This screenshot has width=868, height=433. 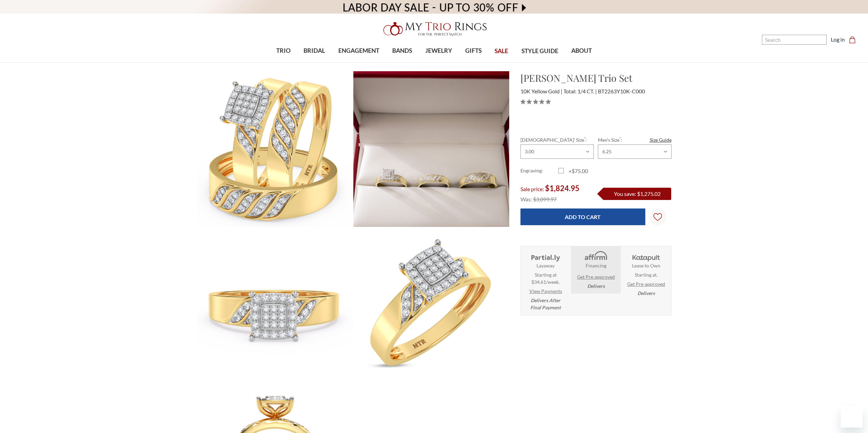 What do you see at coordinates (595, 256) in the screenshot?
I see `img: Affirm` at bounding box center [595, 256].